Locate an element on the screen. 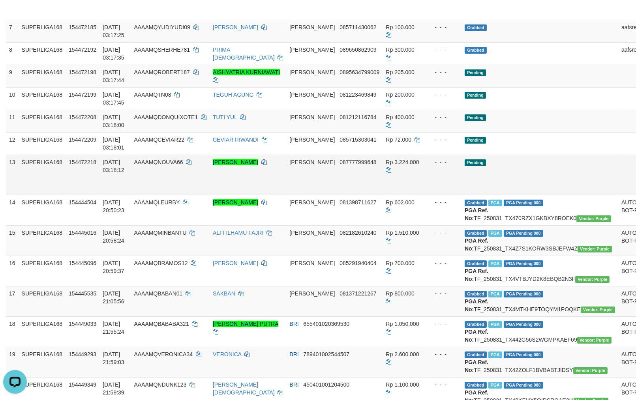 Image resolution: width=636 pixels, height=400 pixels. td: TF_250831_TX4Z7S1KORW3SBJEFW4Z is located at coordinates (540, 241).